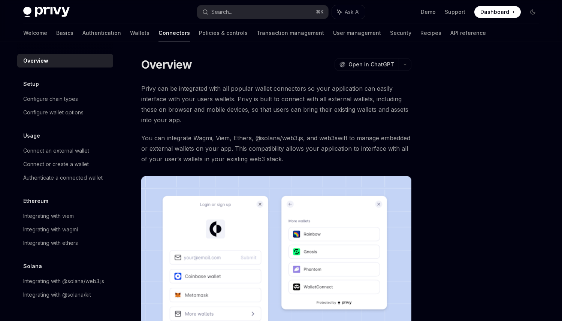 The image size is (562, 321). Describe the element at coordinates (65, 281) in the screenshot. I see `a: Integrating with @solana/web3.js` at that location.